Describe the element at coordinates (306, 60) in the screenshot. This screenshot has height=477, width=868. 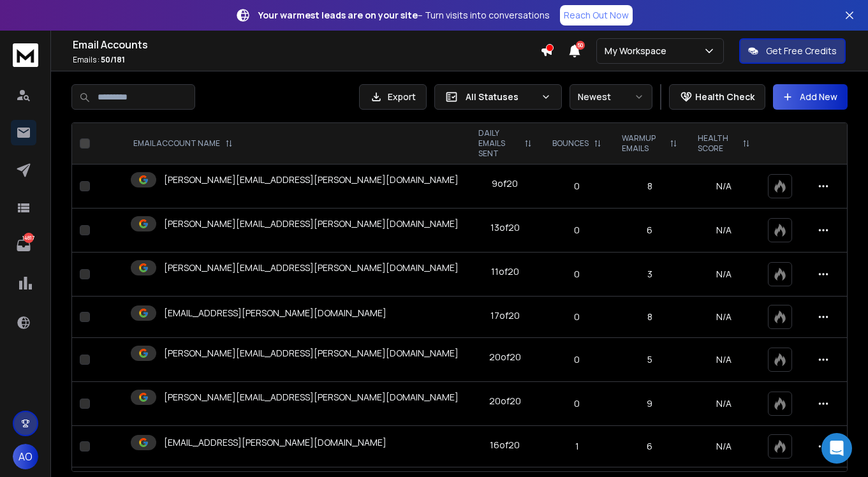
I see `p: Emails :` at that location.